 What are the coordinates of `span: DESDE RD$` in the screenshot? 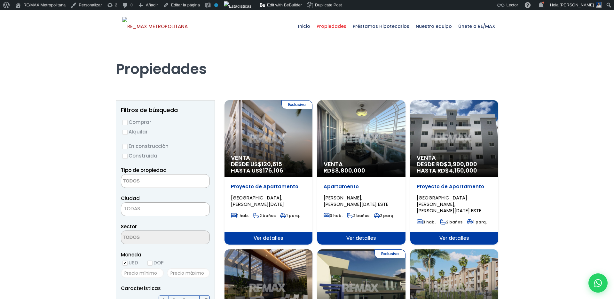 It's located at (454, 167).